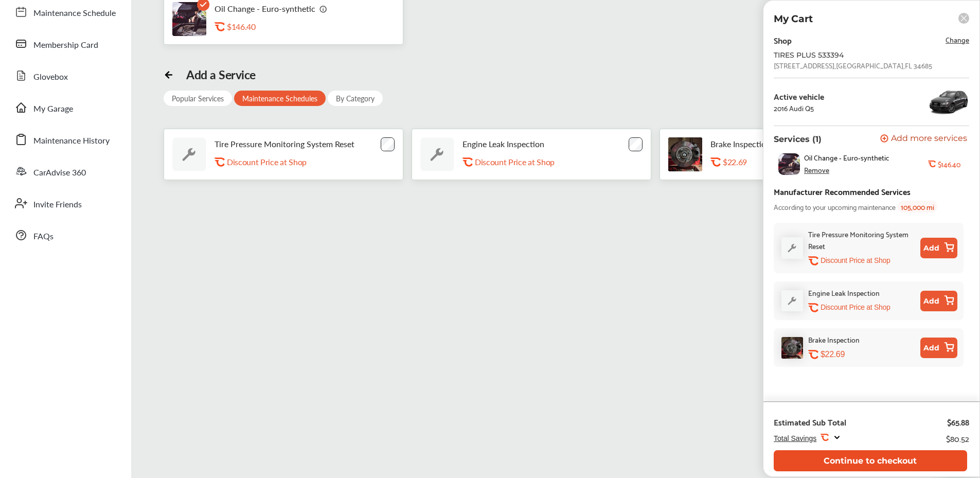 The image size is (980, 478). What do you see at coordinates (323, 9) in the screenshot?
I see `img: info_icon_vector.svg` at bounding box center [323, 9].